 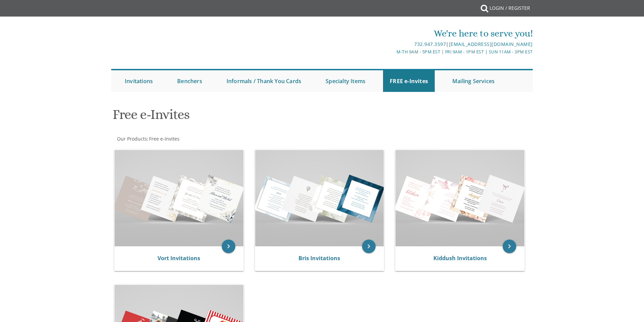 I want to click on a: Our Products, so click(x=131, y=139).